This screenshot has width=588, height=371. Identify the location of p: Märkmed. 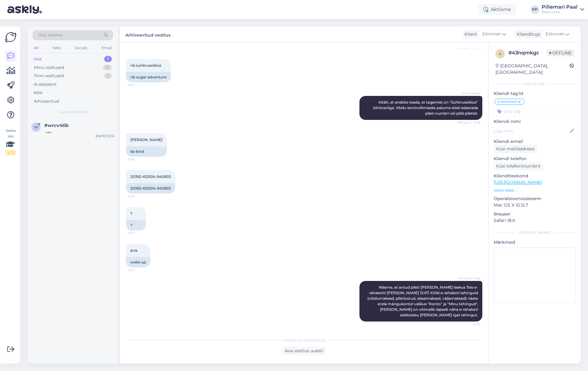
(534, 242).